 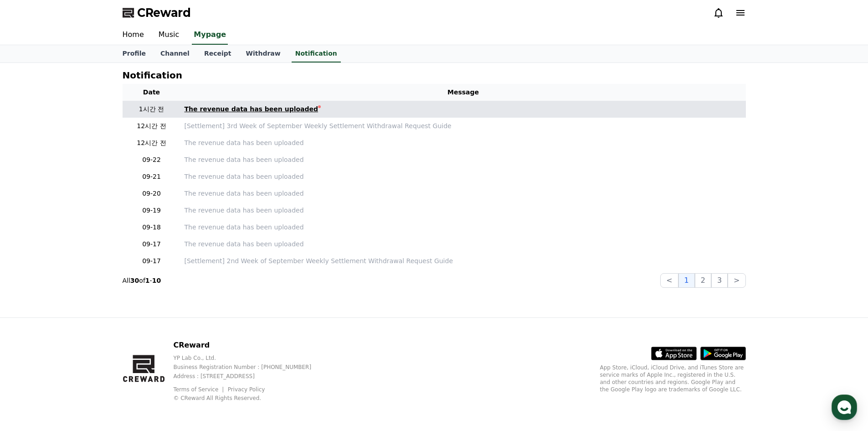 I want to click on span: CReward, so click(x=164, y=13).